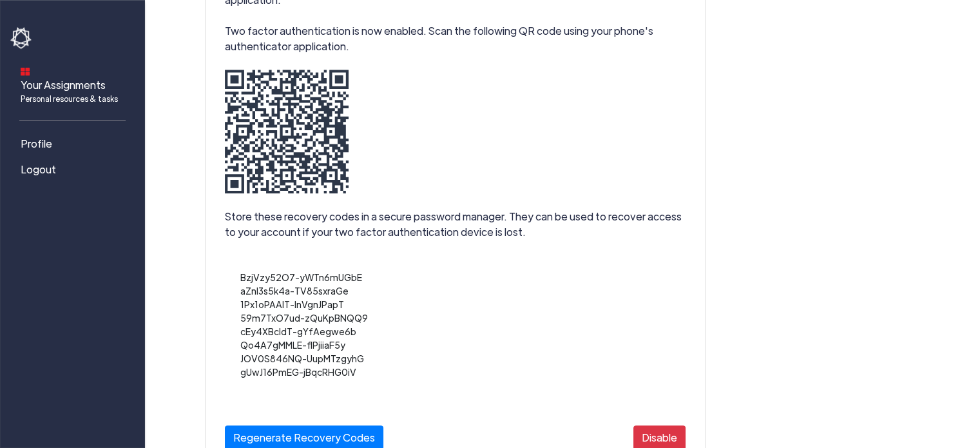 This screenshot has width=980, height=448. I want to click on p: Store these recovery codes in a secure password manager. They can be used to recover access to yo..., so click(455, 224).